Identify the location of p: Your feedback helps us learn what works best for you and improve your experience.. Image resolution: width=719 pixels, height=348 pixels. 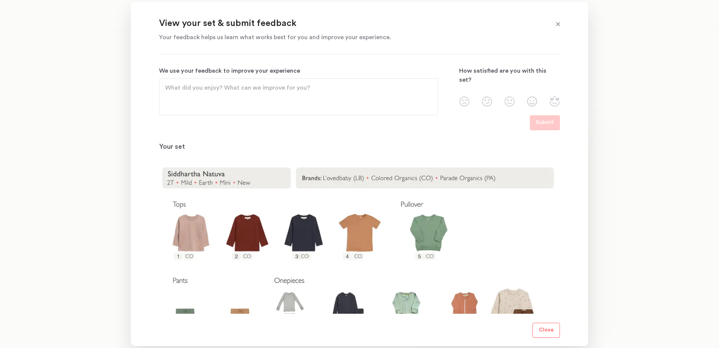
(350, 37).